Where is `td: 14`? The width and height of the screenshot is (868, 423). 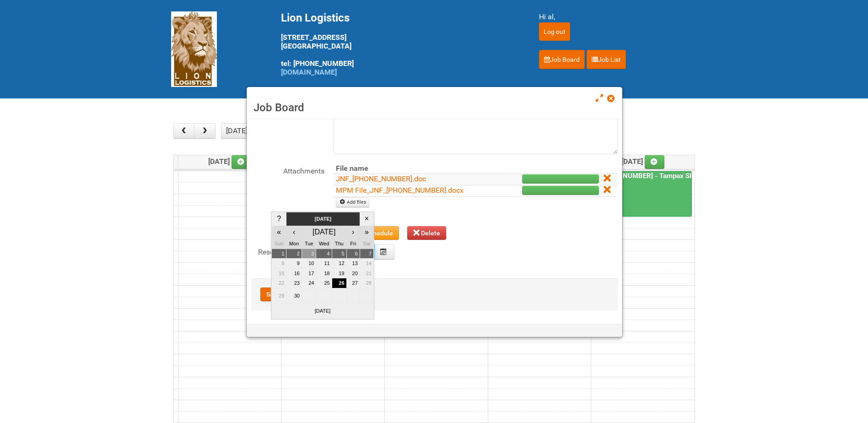
td: 14 is located at coordinates (367, 264).